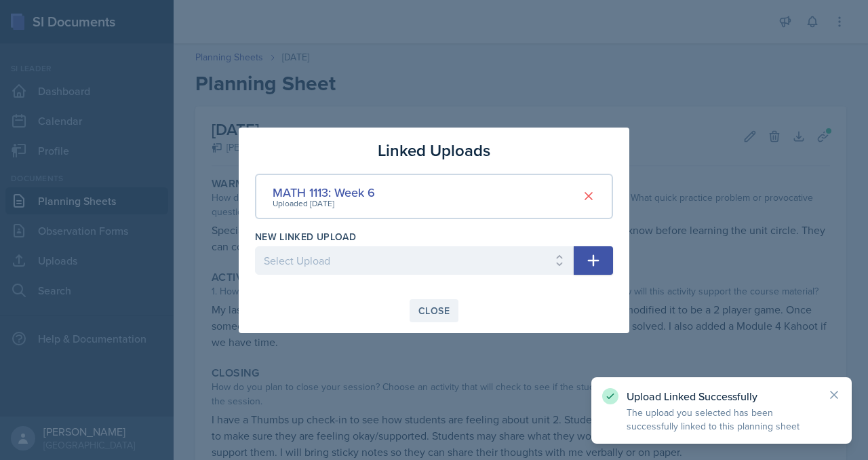 This screenshot has width=868, height=460. Describe the element at coordinates (323, 192) in the screenshot. I see `div: MATH 1113: Week 6` at that location.